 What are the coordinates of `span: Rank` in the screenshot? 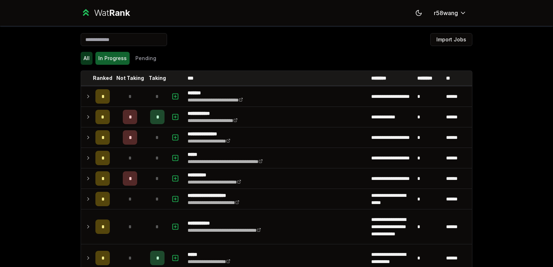 It's located at (119, 13).